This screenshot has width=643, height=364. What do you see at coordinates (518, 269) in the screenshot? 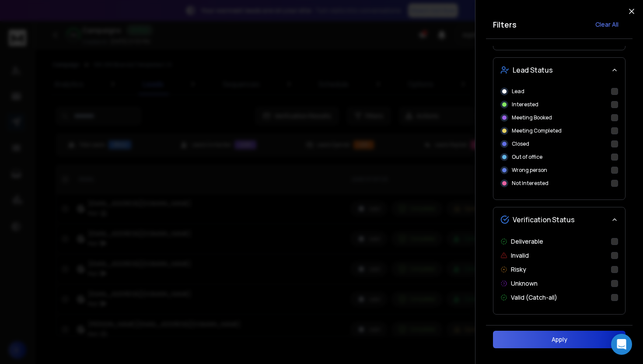
I see `p: Risky` at bounding box center [518, 269].